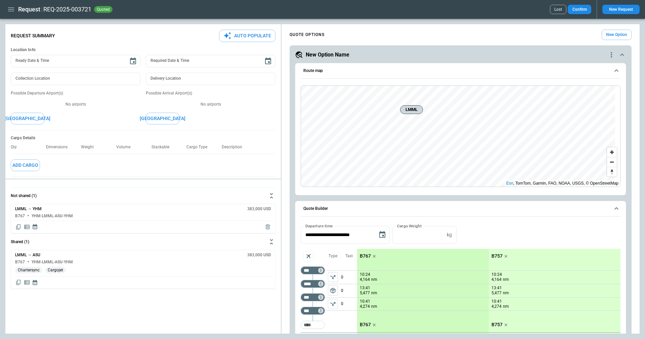 The height and width of the screenshot is (339, 645). What do you see at coordinates (143, 50) in the screenshot?
I see `h6: Location Info` at bounding box center [143, 50].